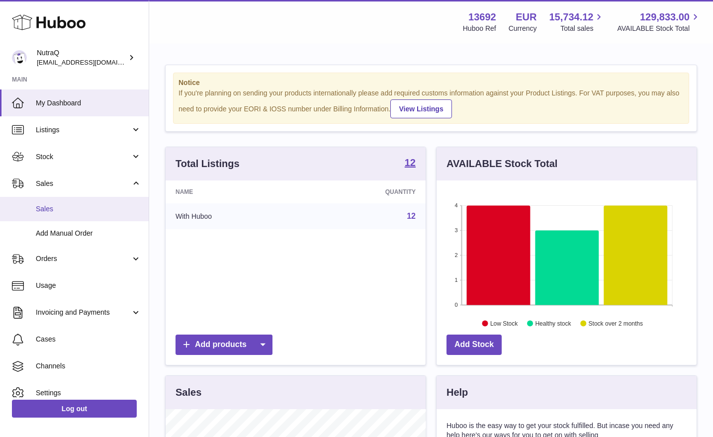 The image size is (713, 437). I want to click on h3: AVAILABLE Stock Total, so click(501, 163).